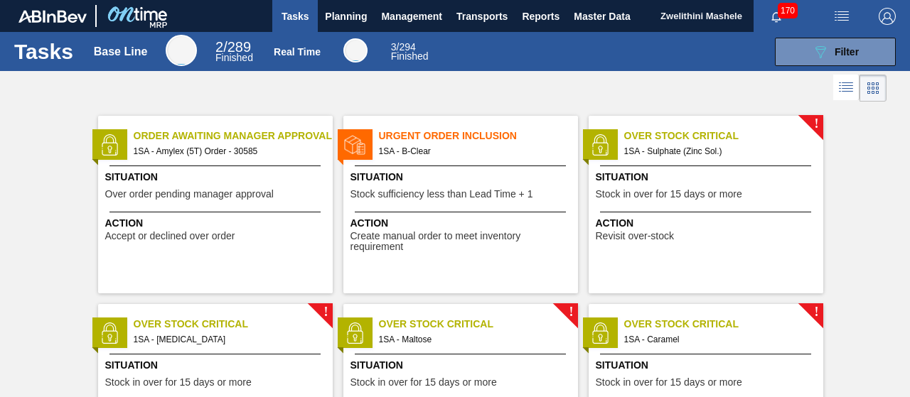  I want to click on span: 1SA - B-Clear, so click(473, 151).